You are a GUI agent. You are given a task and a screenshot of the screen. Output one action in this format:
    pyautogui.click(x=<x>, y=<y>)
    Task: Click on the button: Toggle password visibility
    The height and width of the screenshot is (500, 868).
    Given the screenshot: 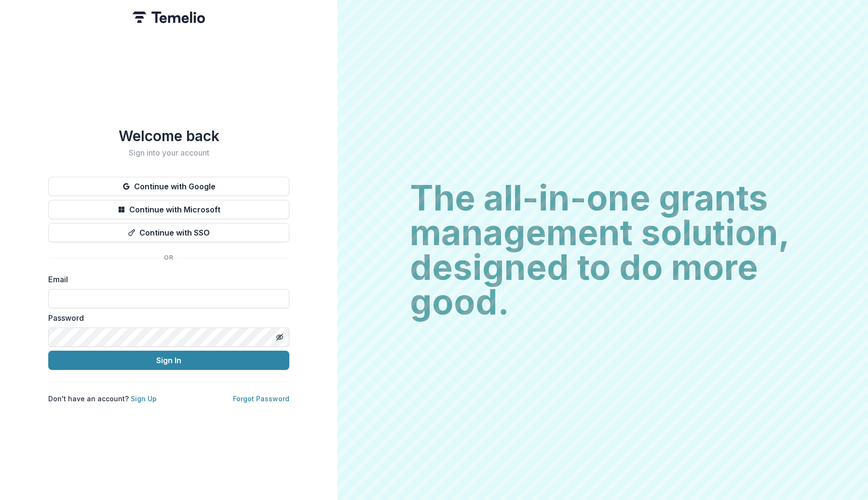 What is the action you would take?
    pyautogui.click(x=280, y=337)
    